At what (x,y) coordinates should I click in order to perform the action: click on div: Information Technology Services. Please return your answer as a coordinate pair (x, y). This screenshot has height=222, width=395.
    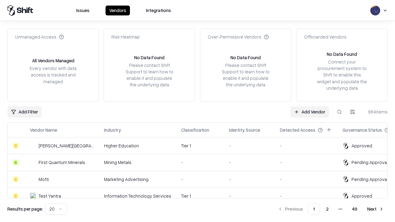
    Looking at the image, I should click on (138, 196).